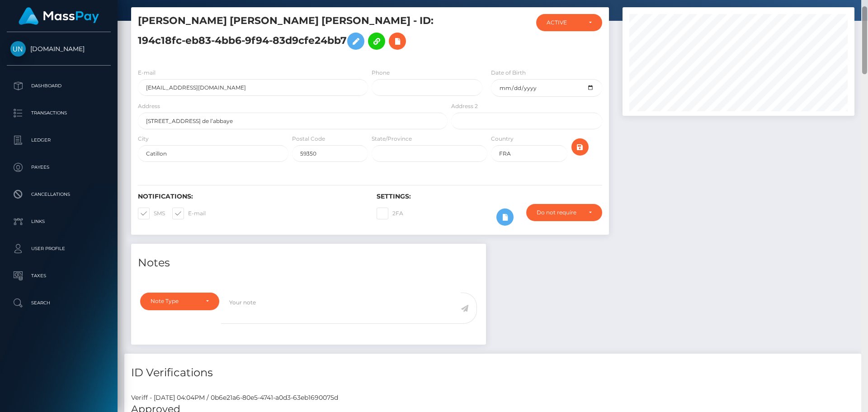 This screenshot has height=412, width=868. I want to click on a: Search, so click(59, 303).